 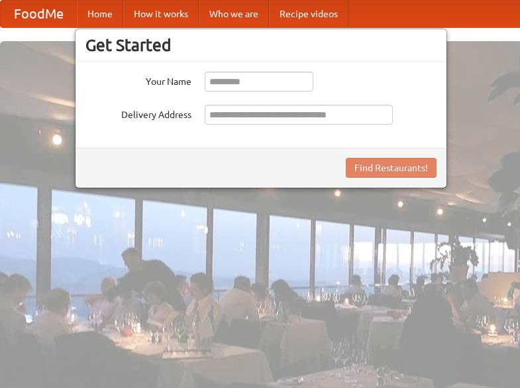 What do you see at coordinates (234, 14) in the screenshot?
I see `a: Who we are` at bounding box center [234, 14].